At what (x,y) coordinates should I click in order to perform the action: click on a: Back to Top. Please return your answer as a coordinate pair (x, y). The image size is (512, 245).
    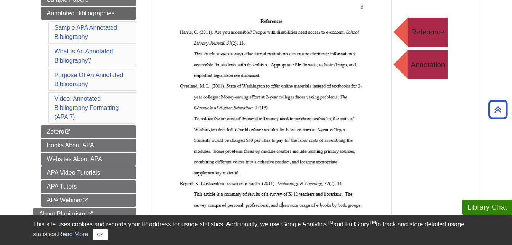
    Looking at the image, I should click on (498, 109).